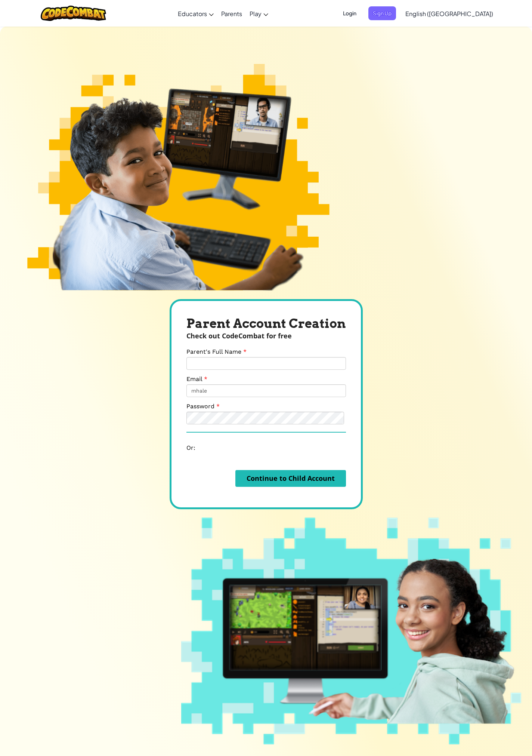 The width and height of the screenshot is (532, 756). I want to click on div: Sign in with Google. Opens in new tab, so click(234, 447).